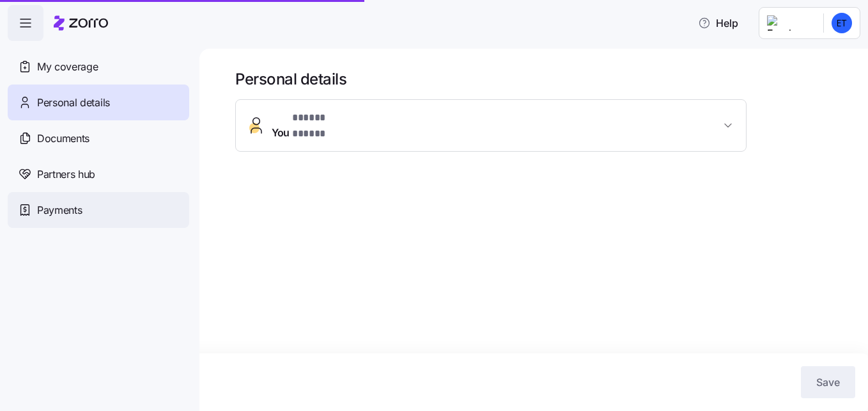 This screenshot has height=411, width=868. Describe the element at coordinates (718, 23) in the screenshot. I see `button: Help` at that location.